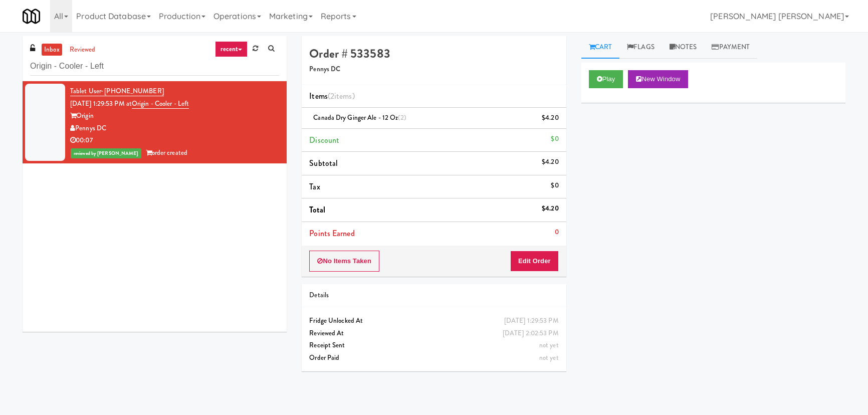  What do you see at coordinates (161, 103) in the screenshot?
I see `a: Origin - Cooler - Left` at bounding box center [161, 103].